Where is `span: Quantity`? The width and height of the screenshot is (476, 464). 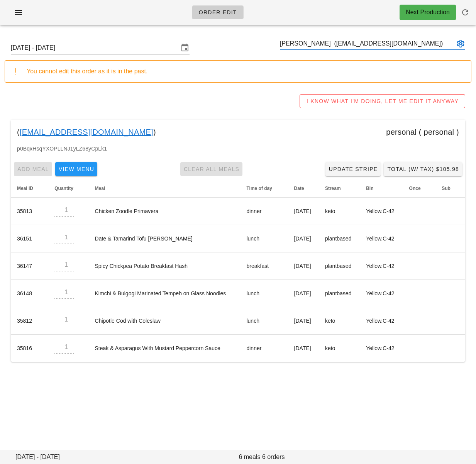
span: Quantity is located at coordinates (64, 188).